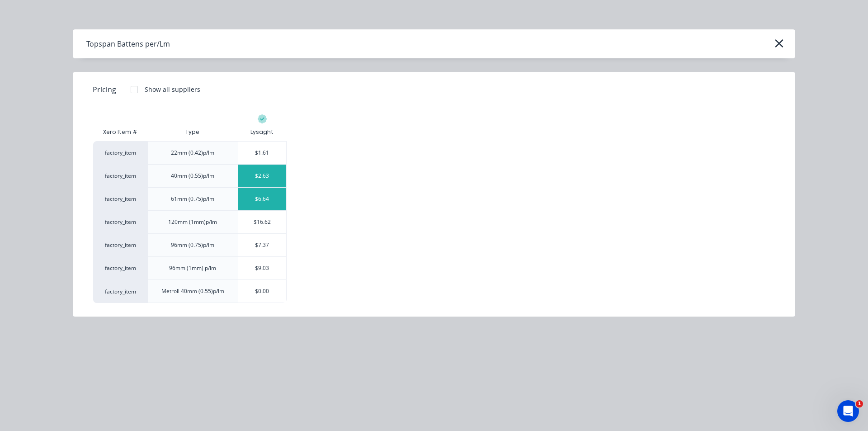  What do you see at coordinates (262, 176) in the screenshot?
I see `div: $2.63` at bounding box center [262, 176].